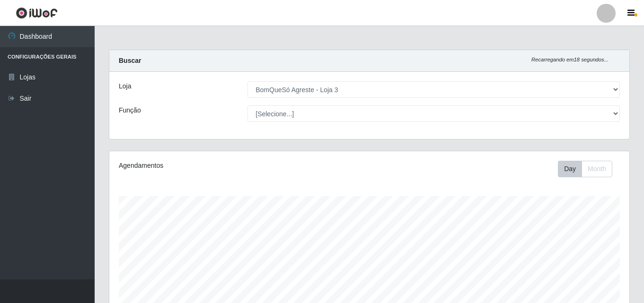 This screenshot has height=303, width=644. What do you see at coordinates (130, 110) in the screenshot?
I see `label: Função` at bounding box center [130, 110].